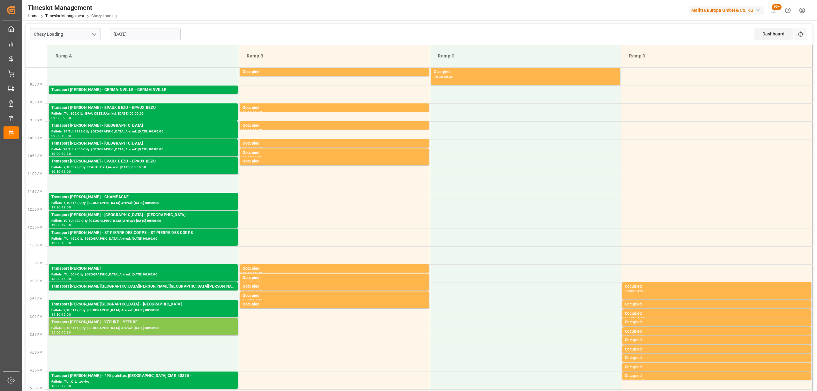 Image resolution: width=817 pixels, height=391 pixels. What do you see at coordinates (36, 334) in the screenshot?
I see `span: 3:30 PM` at bounding box center [36, 334].